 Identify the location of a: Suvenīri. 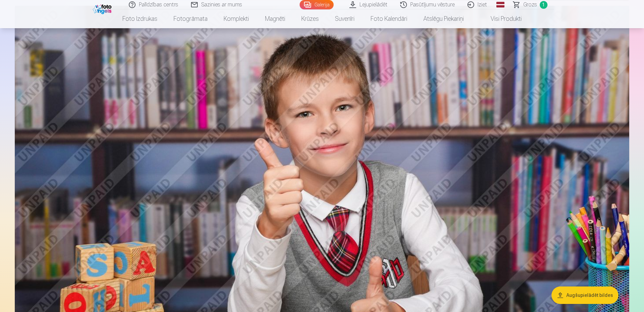
(345, 19).